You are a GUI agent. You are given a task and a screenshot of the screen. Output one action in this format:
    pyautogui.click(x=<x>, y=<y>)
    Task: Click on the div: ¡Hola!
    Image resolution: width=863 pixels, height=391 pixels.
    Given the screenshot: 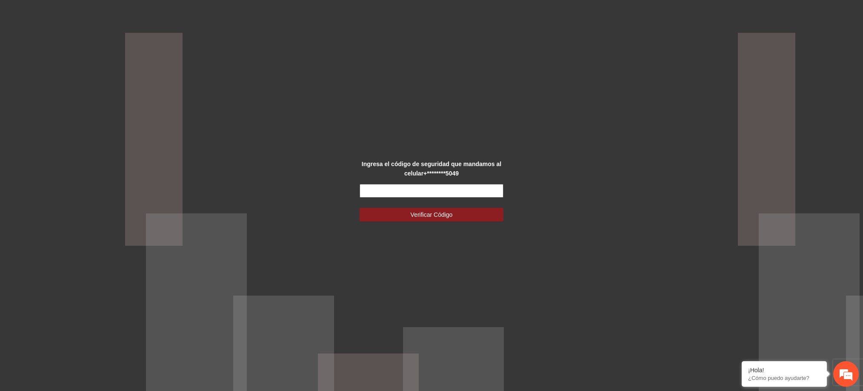 What is the action you would take?
    pyautogui.click(x=785, y=370)
    